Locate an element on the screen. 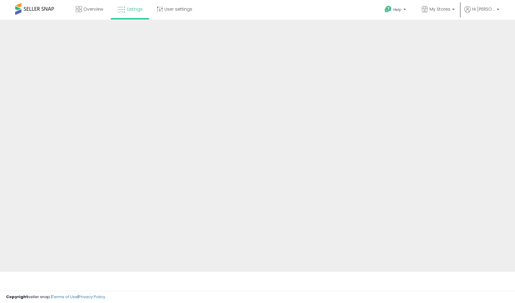 This screenshot has width=515, height=303. span: Help is located at coordinates (397, 9).